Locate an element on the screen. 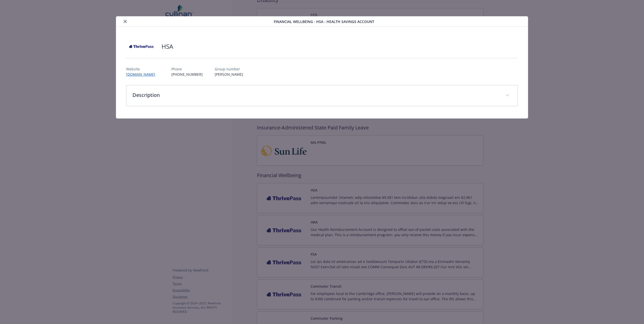 The height and width of the screenshot is (324, 644). span: Financial Wellbeing - HSA - Health Savings Account is located at coordinates (324, 22).